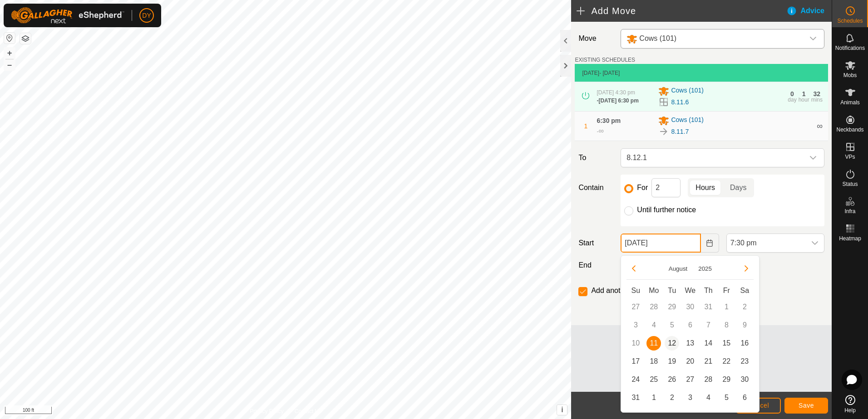  What do you see at coordinates (745, 362) in the screenshot?
I see `td: 23` at bounding box center [745, 362].